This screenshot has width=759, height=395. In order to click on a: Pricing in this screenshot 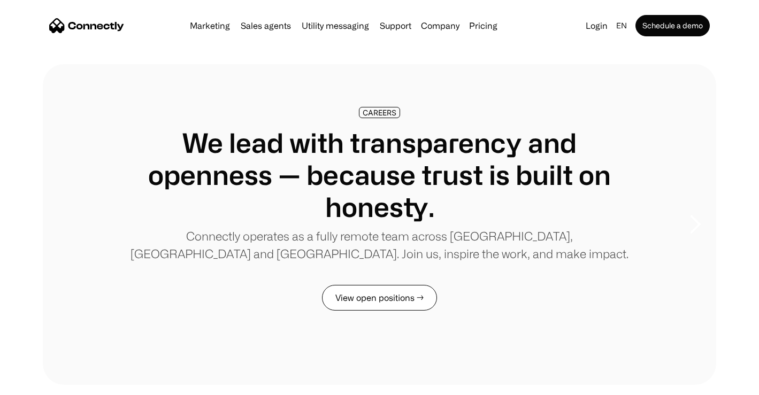, I will do `click(483, 26)`.